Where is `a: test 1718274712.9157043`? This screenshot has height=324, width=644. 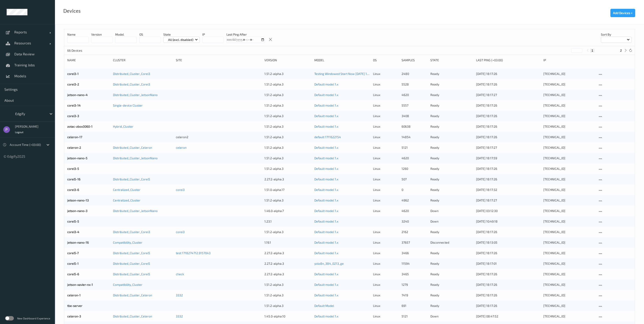
a: test 1718274712.9157043 is located at coordinates (193, 253).